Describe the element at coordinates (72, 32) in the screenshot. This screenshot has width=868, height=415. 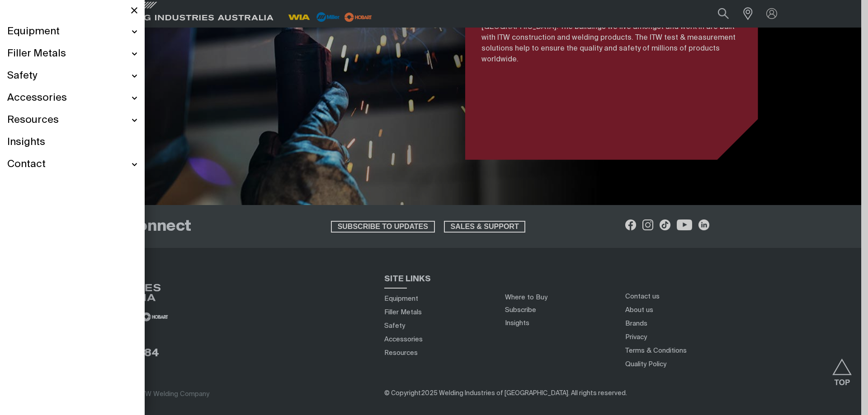
I see `a: Equipment` at that location.